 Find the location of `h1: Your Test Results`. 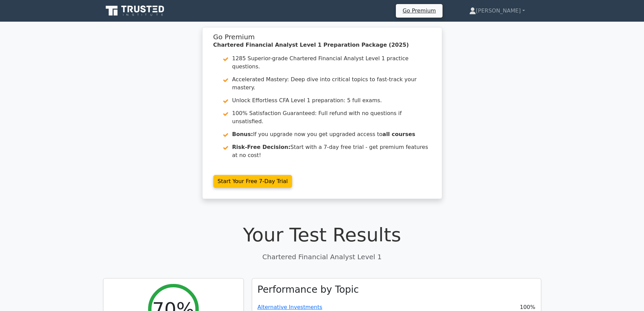

h1: Your Test Results is located at coordinates (322, 235).